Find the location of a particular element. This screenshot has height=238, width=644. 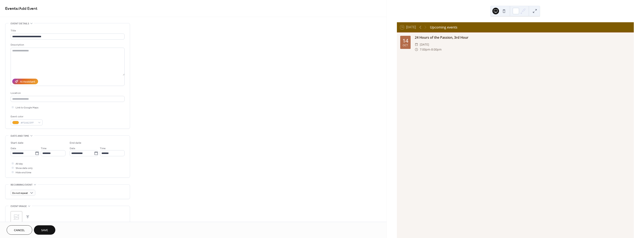

span: / Add Event is located at coordinates (28, 9).